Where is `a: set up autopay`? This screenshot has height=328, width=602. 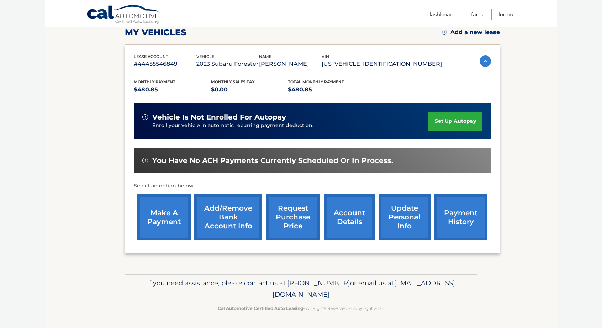 a: set up autopay is located at coordinates (455, 121).